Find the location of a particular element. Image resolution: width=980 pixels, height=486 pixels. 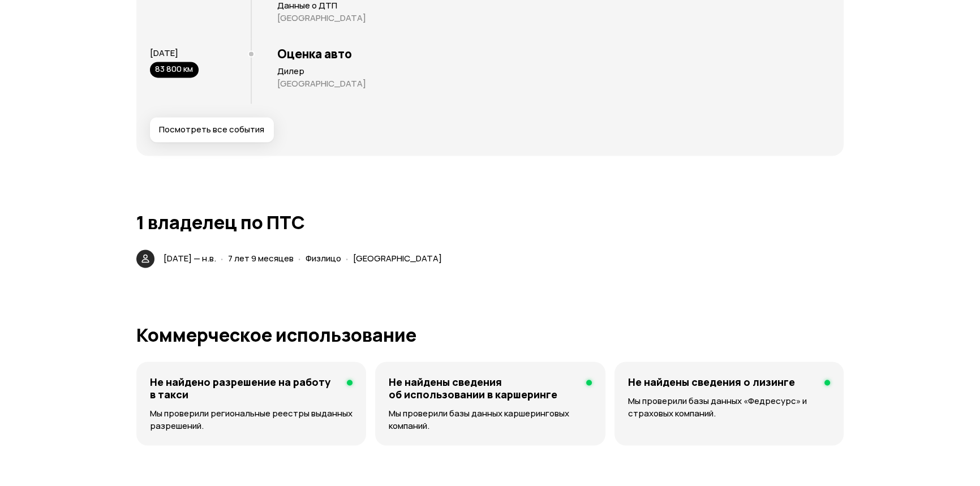

div: 83 800 км is located at coordinates (174, 70).